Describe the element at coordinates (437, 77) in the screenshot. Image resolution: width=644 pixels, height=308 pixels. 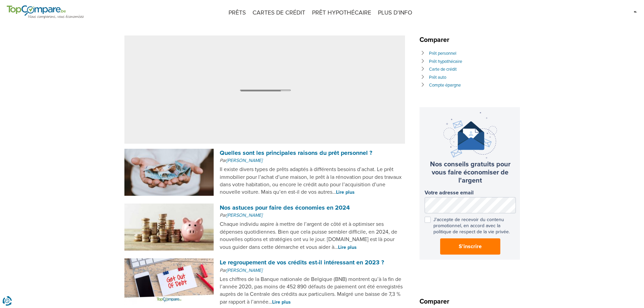
I see `a: Prêt auto` at that location.